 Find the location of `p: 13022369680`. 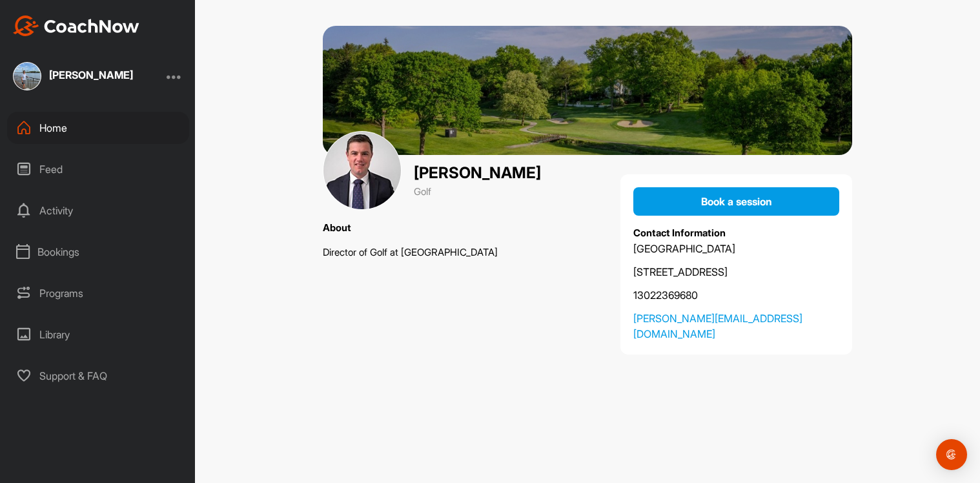

p: 13022369680 is located at coordinates (736, 295).